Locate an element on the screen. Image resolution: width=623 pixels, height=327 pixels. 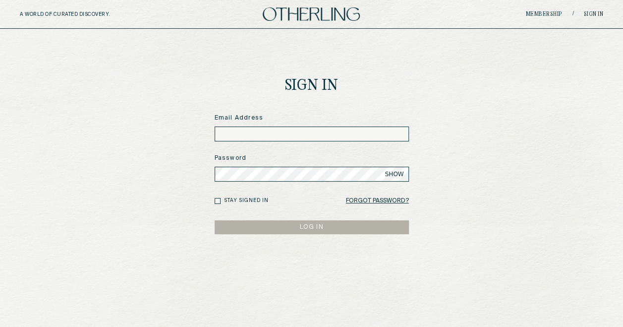
label: Password is located at coordinates (312, 158).